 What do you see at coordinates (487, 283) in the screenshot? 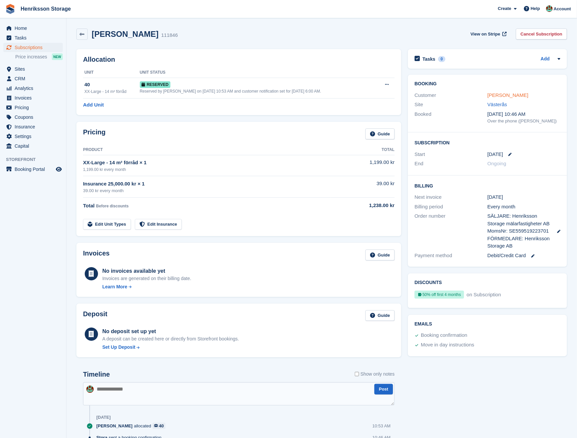
I see `h2: Discounts` at bounding box center [487, 283].